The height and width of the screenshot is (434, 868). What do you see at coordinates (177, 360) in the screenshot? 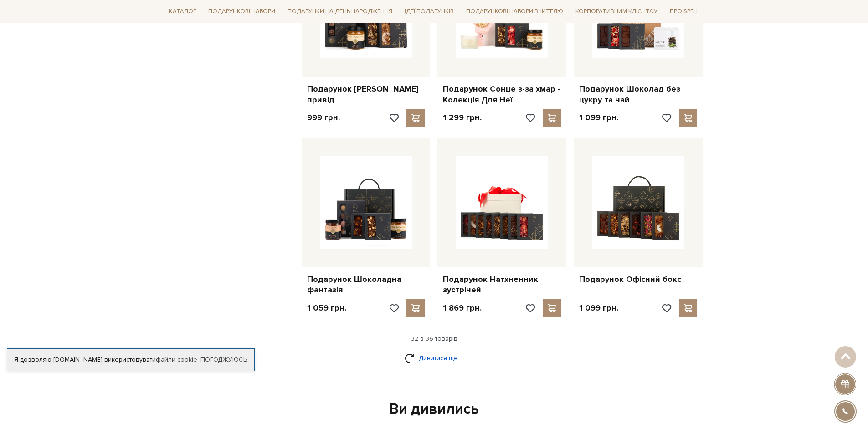
I see `a: файли cookie` at bounding box center [177, 360].